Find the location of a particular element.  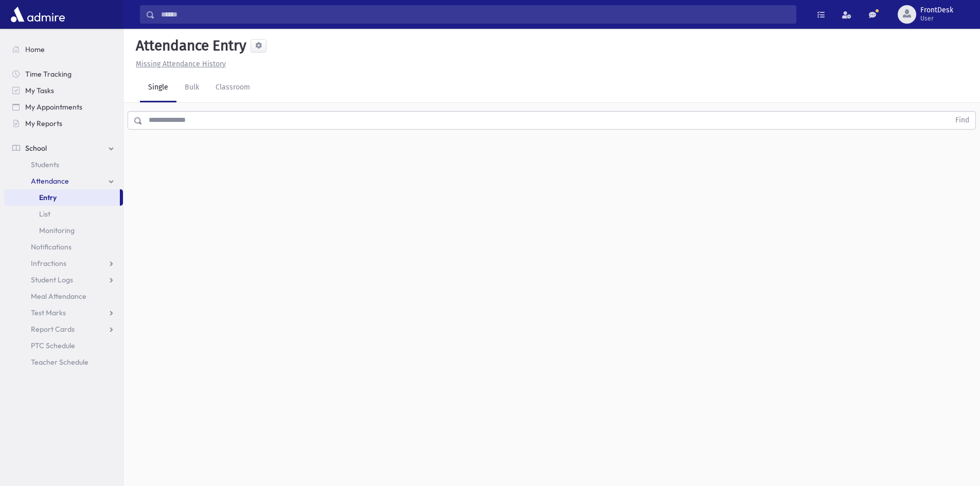

a: Entry is located at coordinates (62, 197).